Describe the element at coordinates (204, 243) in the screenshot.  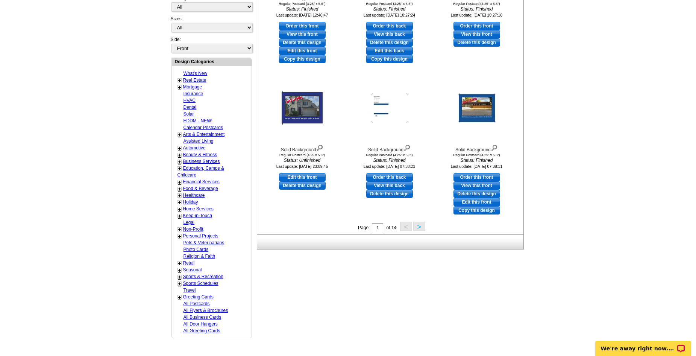
I see `a: Pets & Veterinarians` at that location.